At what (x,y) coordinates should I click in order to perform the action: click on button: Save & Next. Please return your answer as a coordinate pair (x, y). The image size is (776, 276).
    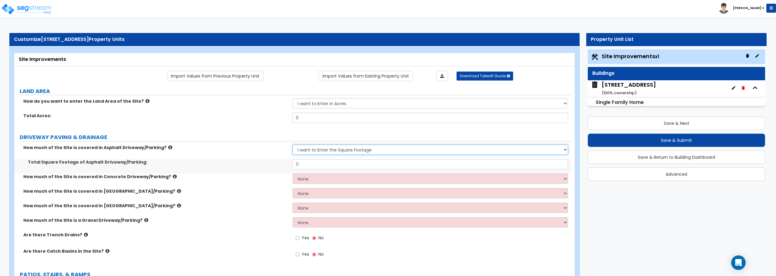
    Looking at the image, I should click on (676, 123).